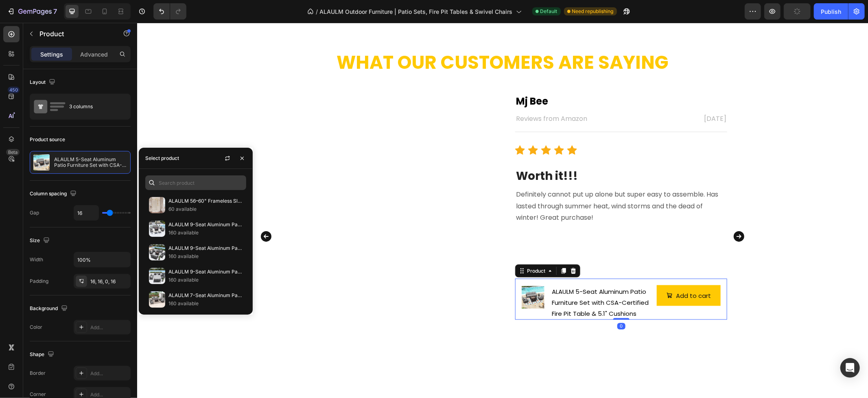 The width and height of the screenshot is (868, 398). Describe the element at coordinates (43, 355) in the screenshot. I see `div: Shape` at that location.